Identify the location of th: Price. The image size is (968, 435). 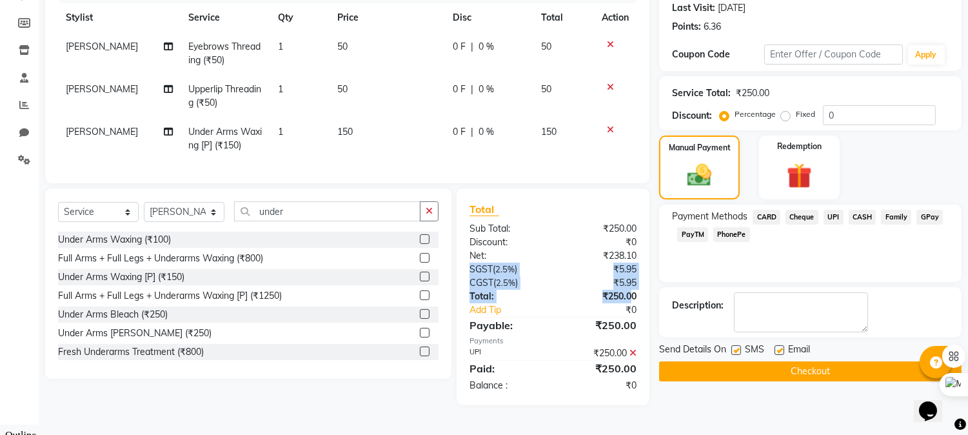
(387, 17).